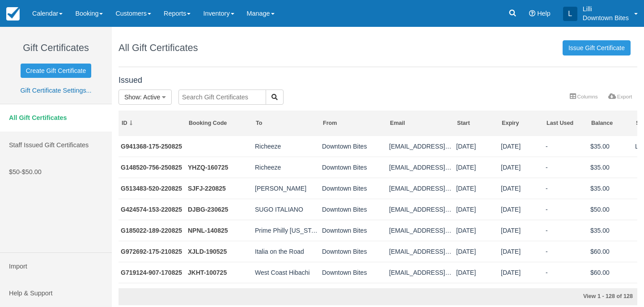 The height and width of the screenshot is (307, 644). Describe the element at coordinates (286, 123) in the screenshot. I see `div: To` at that location.